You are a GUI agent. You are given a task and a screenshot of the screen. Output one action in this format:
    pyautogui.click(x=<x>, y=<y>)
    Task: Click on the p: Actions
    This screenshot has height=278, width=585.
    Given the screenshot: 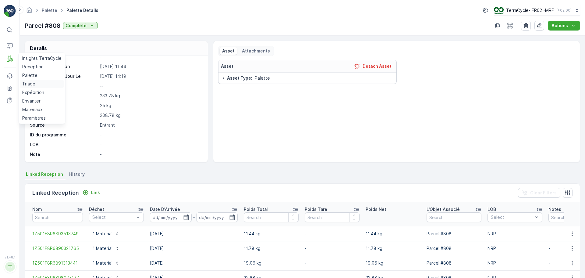 What is the action you would take?
    pyautogui.click(x=560, y=26)
    